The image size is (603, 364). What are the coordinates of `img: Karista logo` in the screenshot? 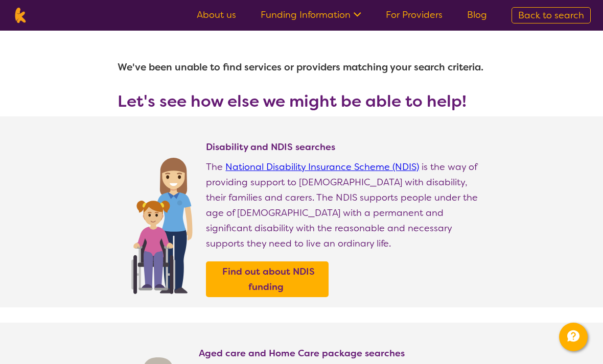 It's located at (20, 15).